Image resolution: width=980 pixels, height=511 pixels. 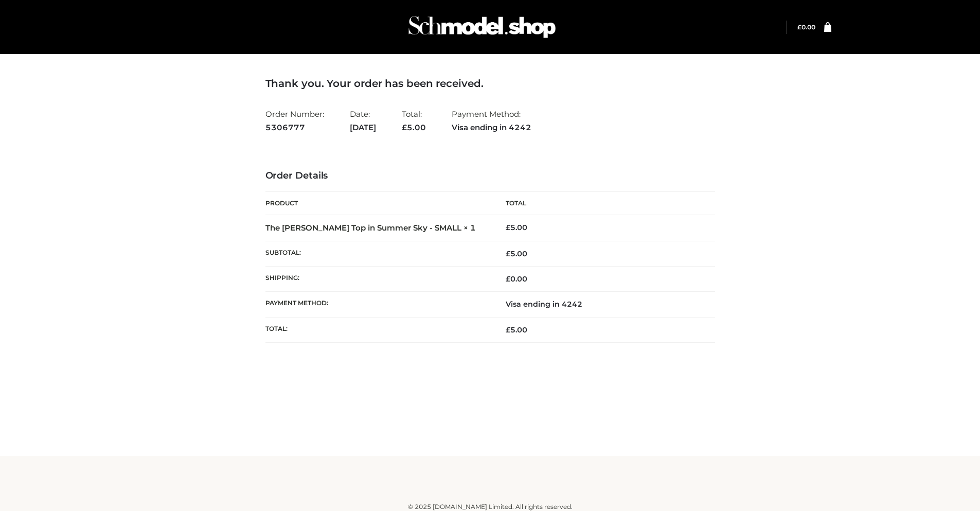 I want to click on th: Subtotal:, so click(x=378, y=253).